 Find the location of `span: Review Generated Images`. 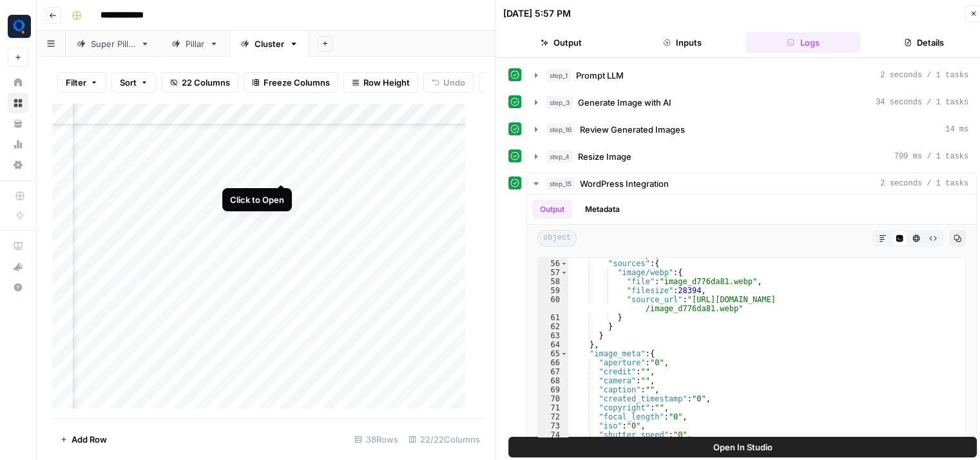

span: Review Generated Images is located at coordinates (632, 129).